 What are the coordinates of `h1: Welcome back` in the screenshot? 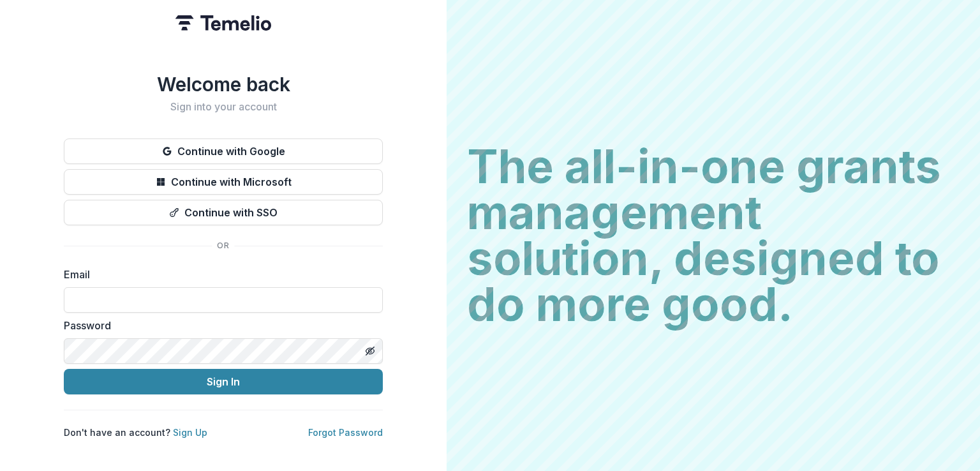 It's located at (224, 84).